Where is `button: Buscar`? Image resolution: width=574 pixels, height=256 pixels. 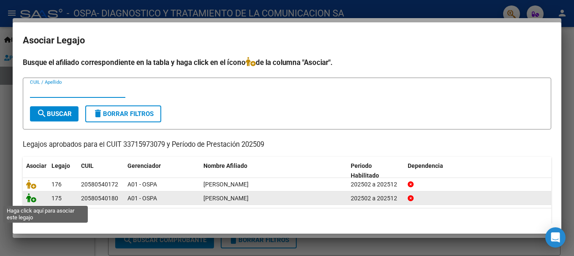
button: Buscar is located at coordinates (54, 114).